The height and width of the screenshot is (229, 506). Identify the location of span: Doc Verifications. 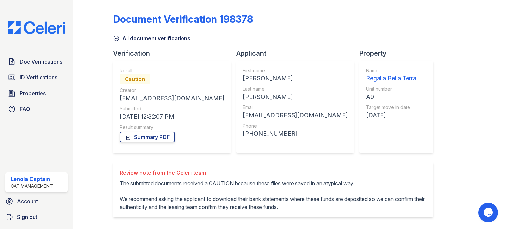
(41, 62).